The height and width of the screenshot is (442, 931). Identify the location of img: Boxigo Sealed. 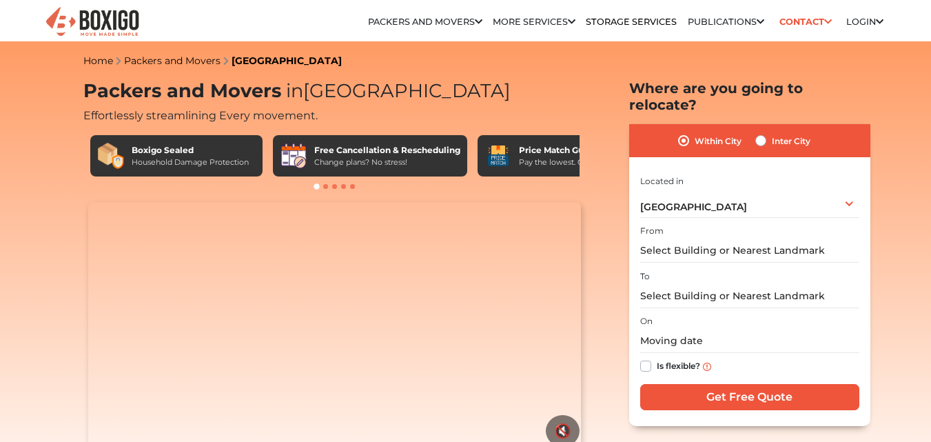
(111, 156).